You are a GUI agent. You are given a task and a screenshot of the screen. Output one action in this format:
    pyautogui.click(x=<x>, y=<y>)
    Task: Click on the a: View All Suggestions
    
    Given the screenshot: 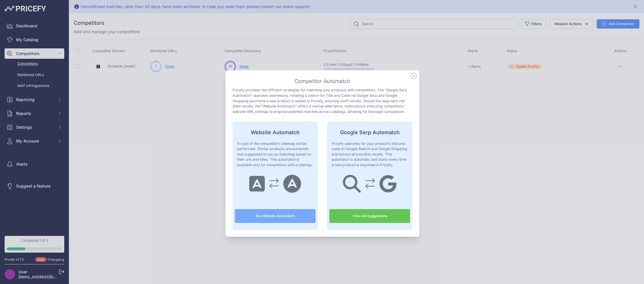 What is the action you would take?
    pyautogui.click(x=370, y=216)
    